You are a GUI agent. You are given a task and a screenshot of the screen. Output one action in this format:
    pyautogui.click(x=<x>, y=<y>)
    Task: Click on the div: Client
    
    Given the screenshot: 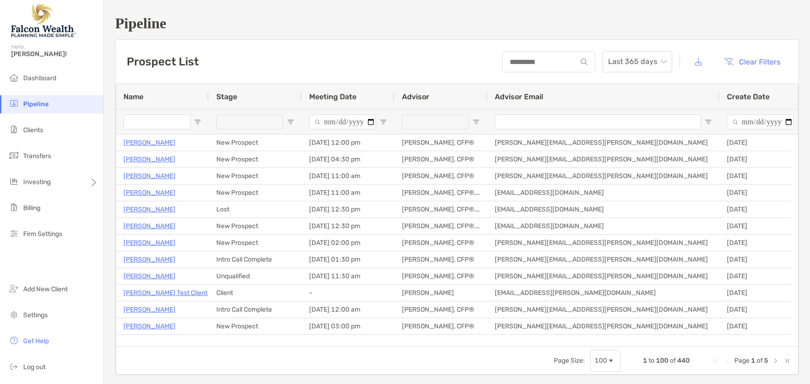 What is the action you would take?
    pyautogui.click(x=255, y=293)
    